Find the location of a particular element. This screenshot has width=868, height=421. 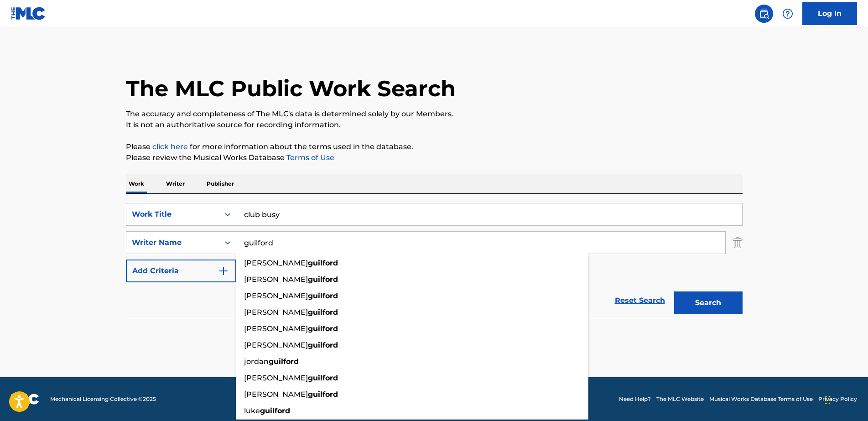

span: Mechanical Licensing Collective © 2025 is located at coordinates (103, 399).